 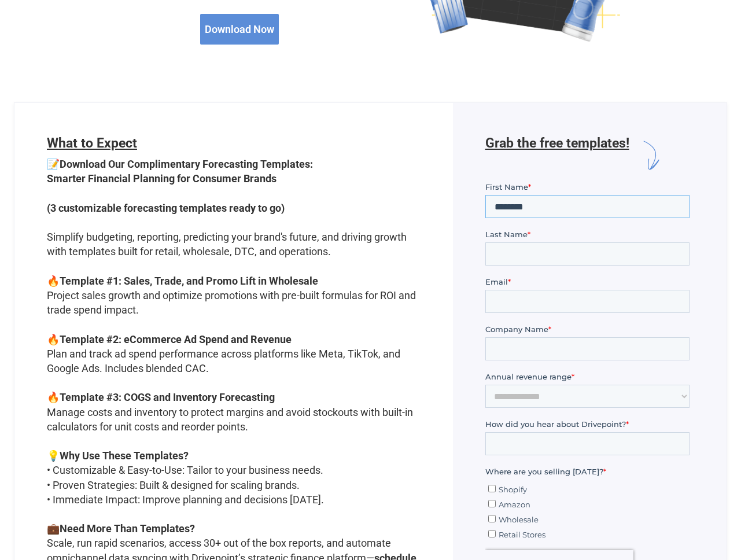 What do you see at coordinates (27, 309) in the screenshot?
I see `span: Shopify` at bounding box center [27, 309].